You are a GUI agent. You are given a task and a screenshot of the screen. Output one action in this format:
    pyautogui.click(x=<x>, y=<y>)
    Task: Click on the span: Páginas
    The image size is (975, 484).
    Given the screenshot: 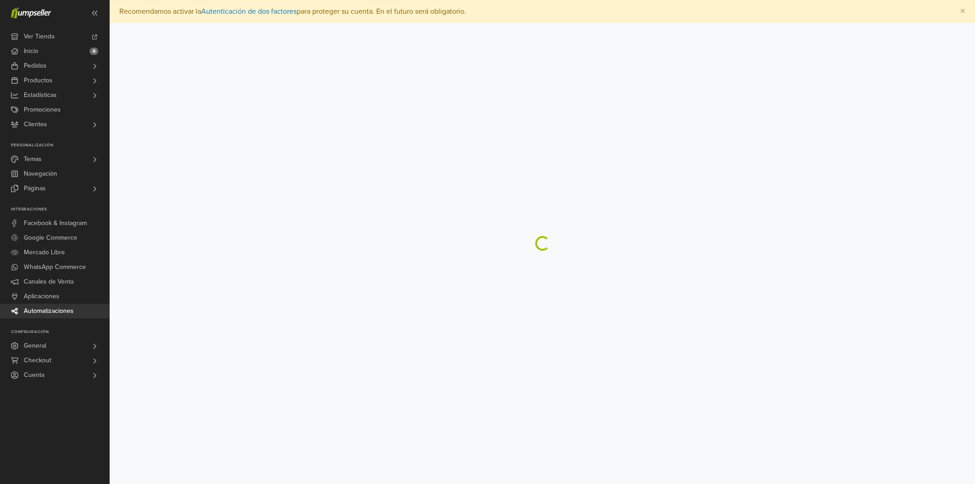 What is the action you would take?
    pyautogui.click(x=35, y=188)
    